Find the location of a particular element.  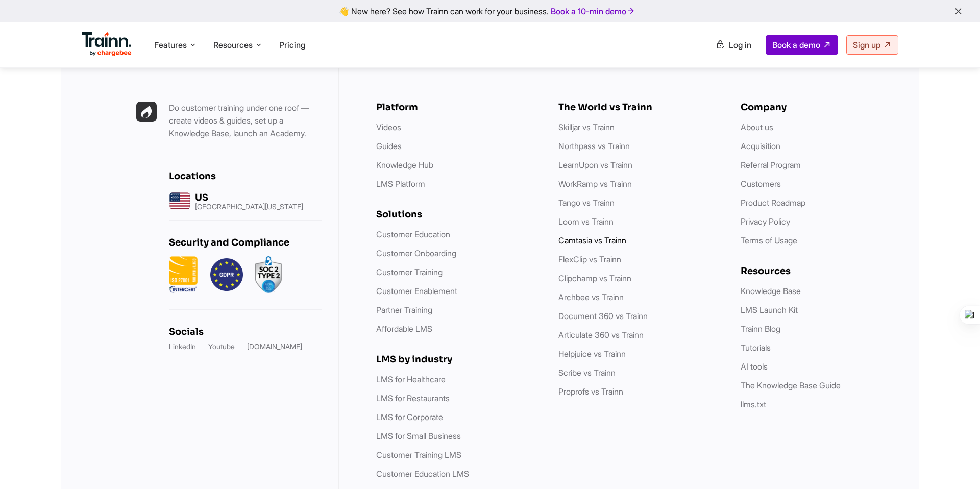

h6: Security and Compliance is located at coordinates (245, 243).